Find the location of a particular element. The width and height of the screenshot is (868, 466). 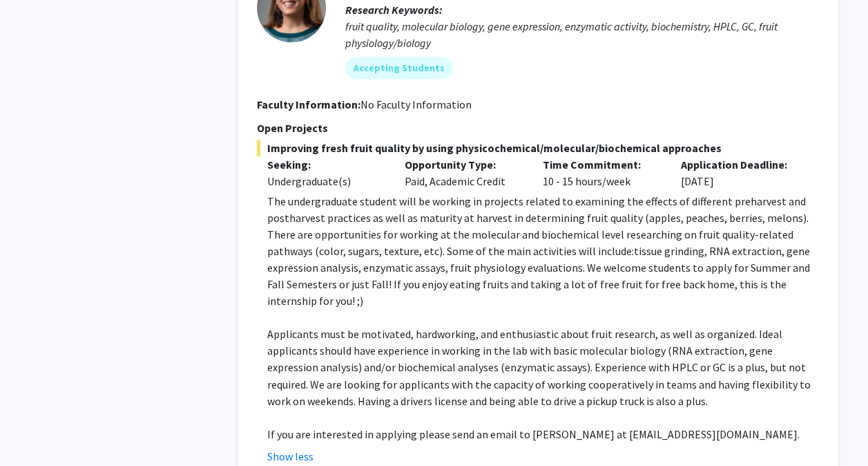

span: Applicants must be motivated, hardworking, and enthusiastic about fruit research, as well as orga... is located at coordinates (538, 367).